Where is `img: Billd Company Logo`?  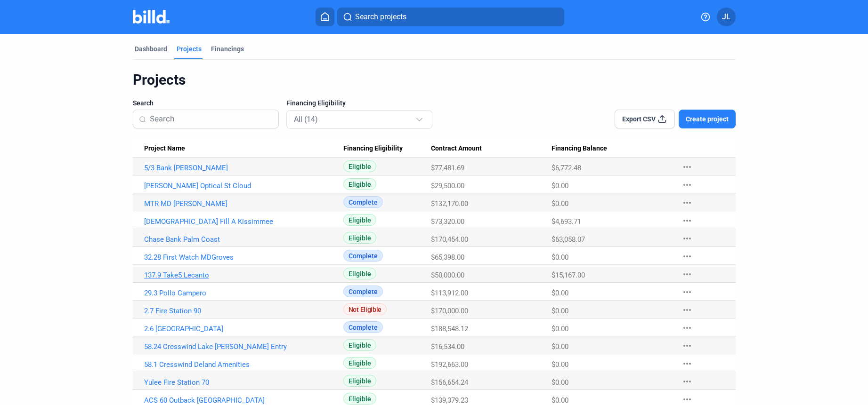 img: Billd Company Logo is located at coordinates (151, 17).